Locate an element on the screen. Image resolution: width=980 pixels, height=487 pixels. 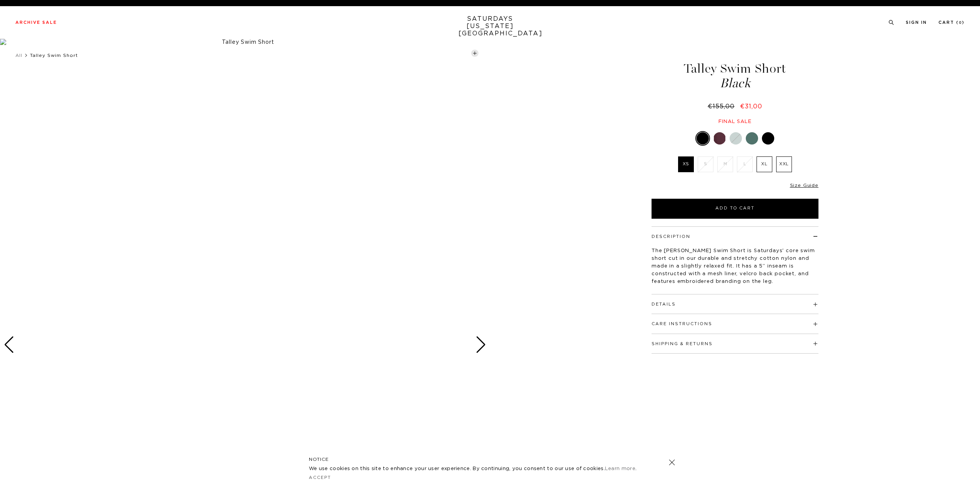
a: Size Guide is located at coordinates (804, 186).